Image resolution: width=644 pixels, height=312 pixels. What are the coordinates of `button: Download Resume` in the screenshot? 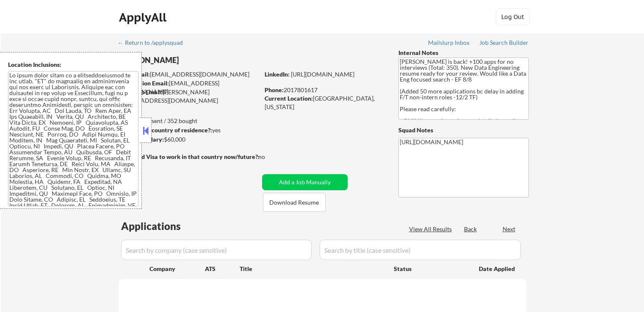 It's located at (294, 203).